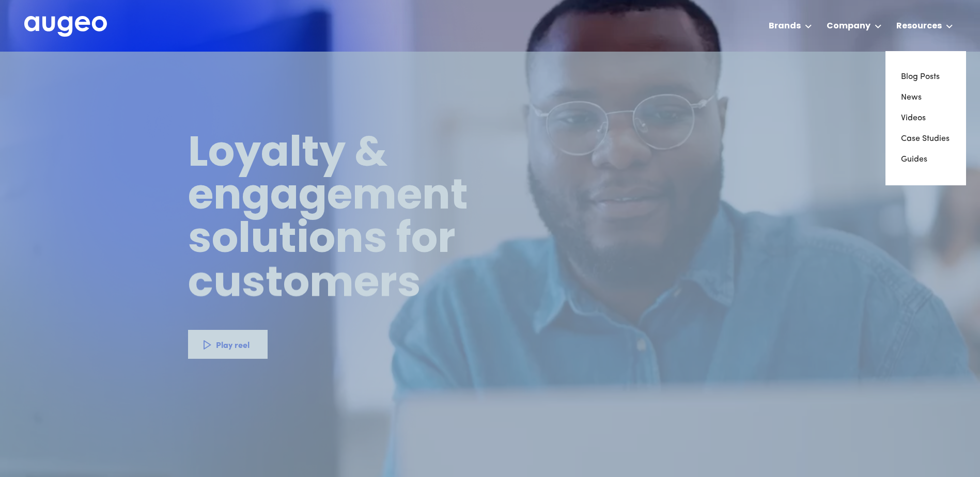 This screenshot has height=477, width=980. Describe the element at coordinates (925, 139) in the screenshot. I see `a: Case Studies` at that location.